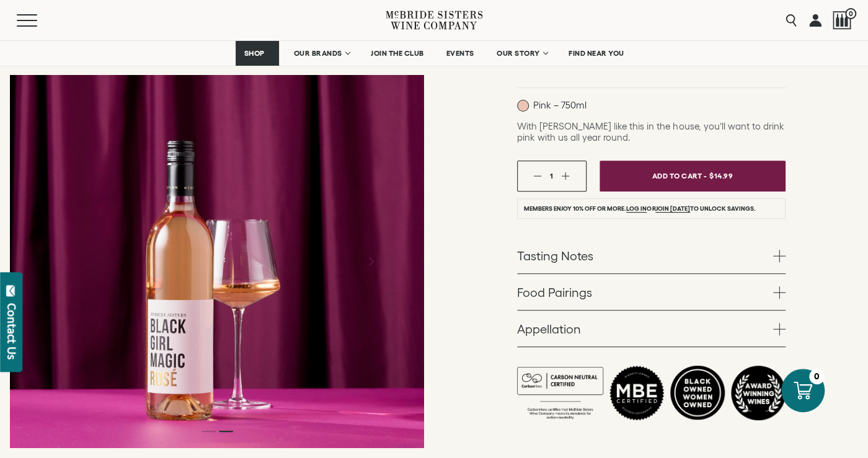 Image resolution: width=868 pixels, height=458 pixels. I want to click on span: 0, so click(850, 14).